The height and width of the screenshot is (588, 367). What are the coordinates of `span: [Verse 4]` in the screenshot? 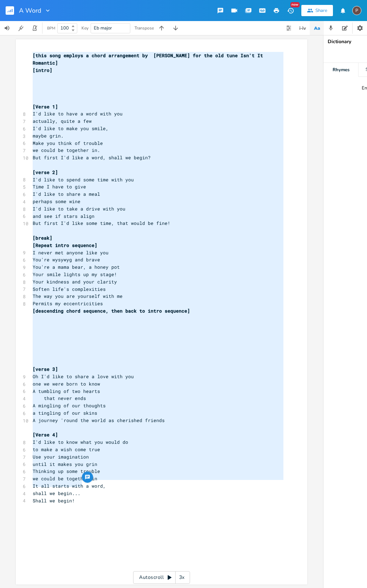 It's located at (45, 434).